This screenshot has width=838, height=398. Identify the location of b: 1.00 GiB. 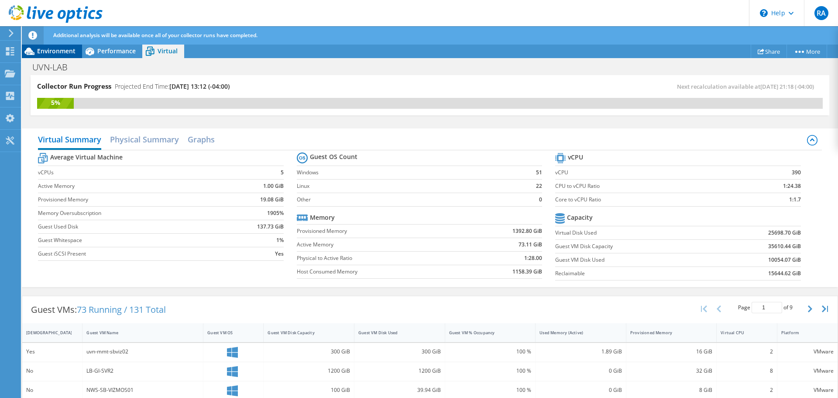
(273, 186).